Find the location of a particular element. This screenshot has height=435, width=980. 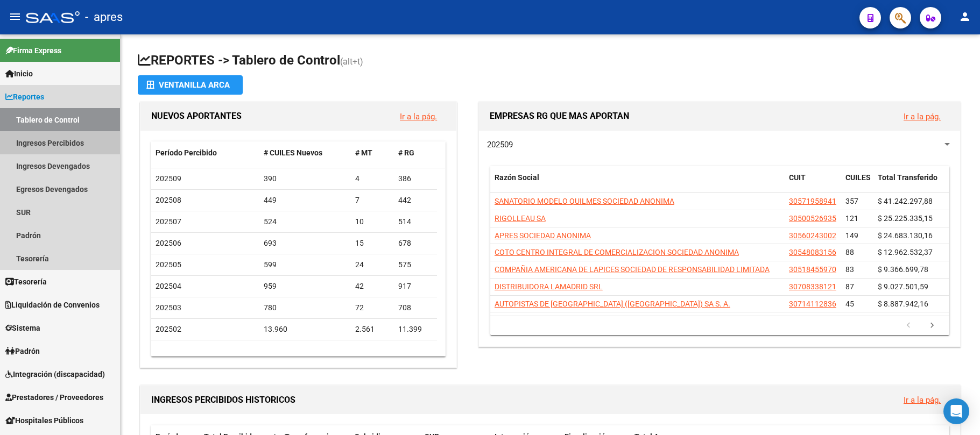

span: 202504 is located at coordinates (169, 286).